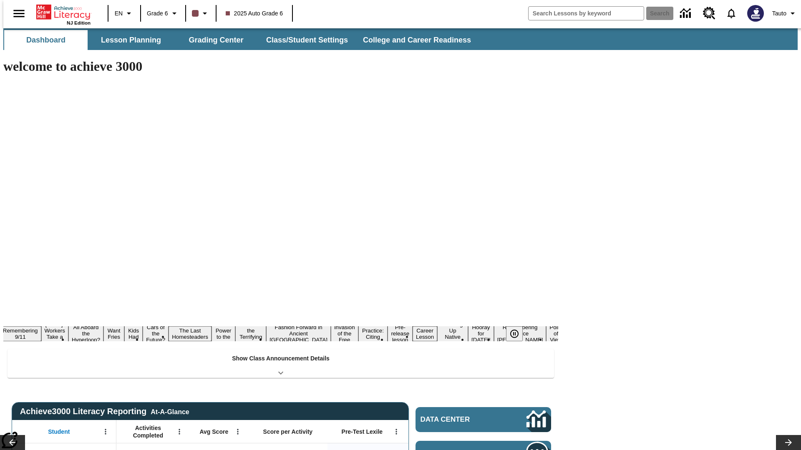  Describe the element at coordinates (731, 13) in the screenshot. I see `a: Notifications` at that location.